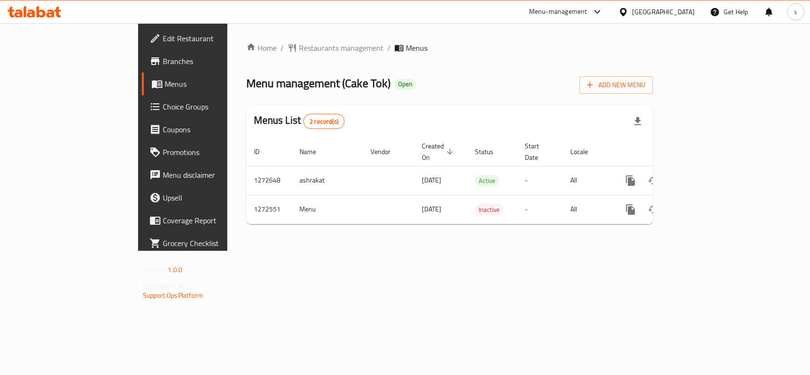  What do you see at coordinates (214, 198) in the screenshot?
I see `span: Upsell` at bounding box center [214, 198].